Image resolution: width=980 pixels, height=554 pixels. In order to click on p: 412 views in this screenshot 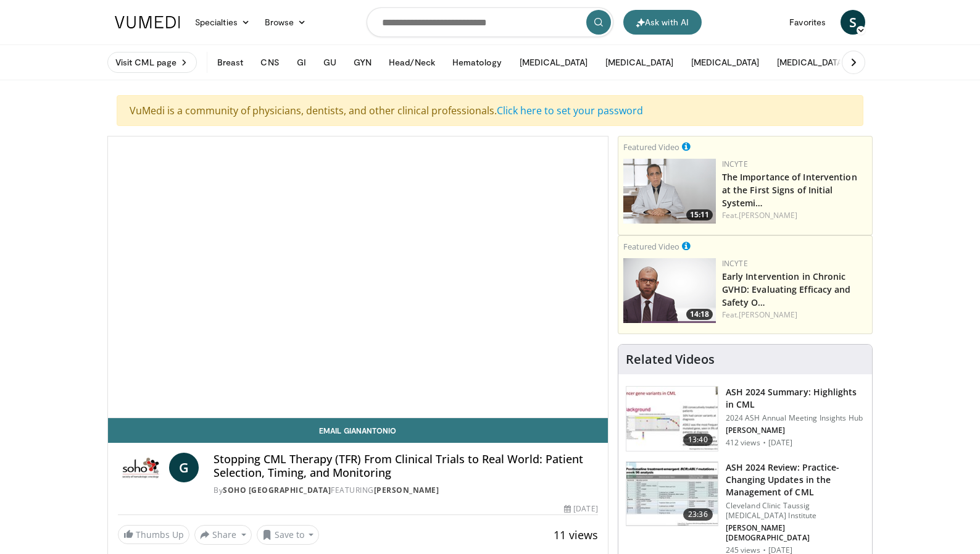, I will do `click(743, 442)`.